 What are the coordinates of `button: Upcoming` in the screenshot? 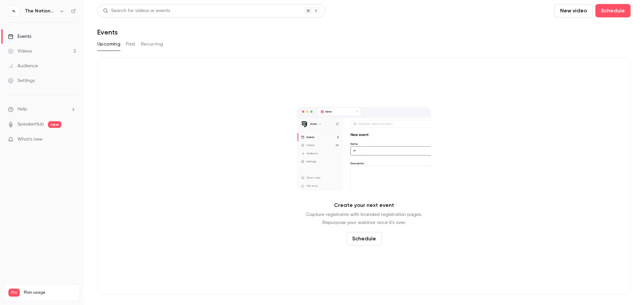 It's located at (109, 44).